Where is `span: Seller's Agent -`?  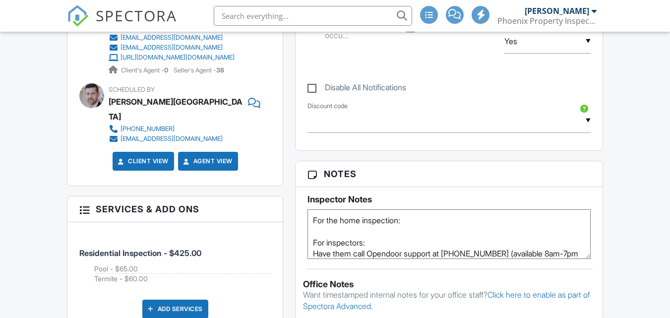 span: Seller's Agent - is located at coordinates (199, 70).